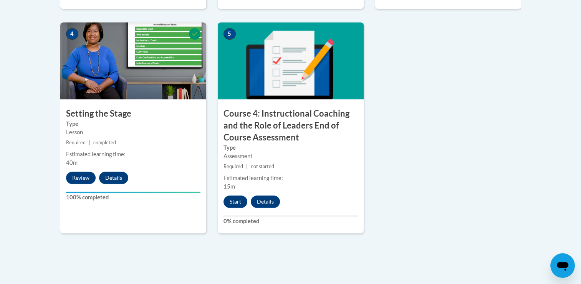 The image size is (581, 284). I want to click on button: Review, so click(81, 177).